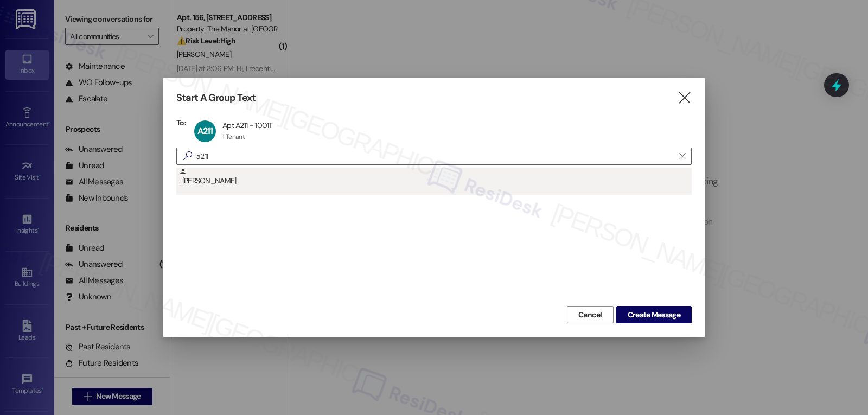  I want to click on span: Cancel, so click(591, 315).